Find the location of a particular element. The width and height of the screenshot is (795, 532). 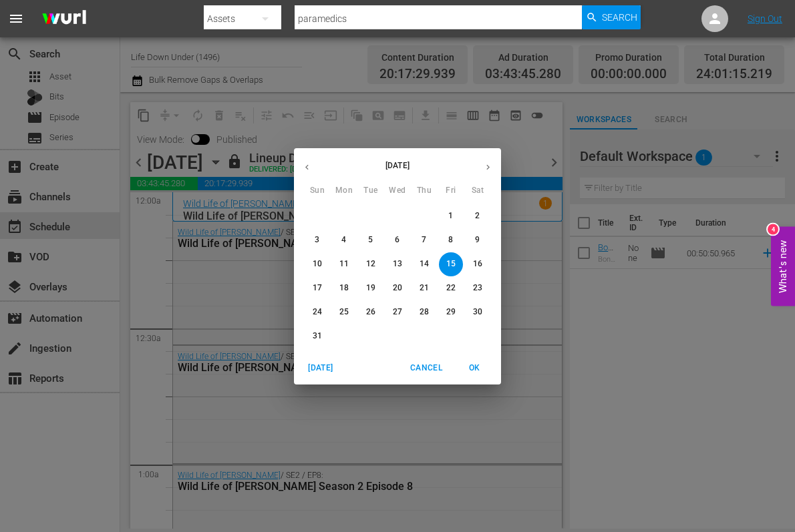

p: 3 is located at coordinates (317, 240).